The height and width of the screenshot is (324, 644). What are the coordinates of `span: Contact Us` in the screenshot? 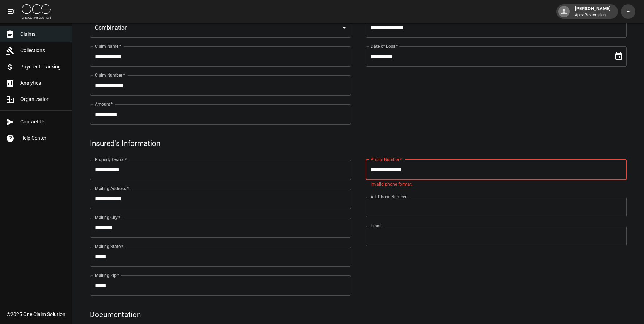 It's located at (43, 122).